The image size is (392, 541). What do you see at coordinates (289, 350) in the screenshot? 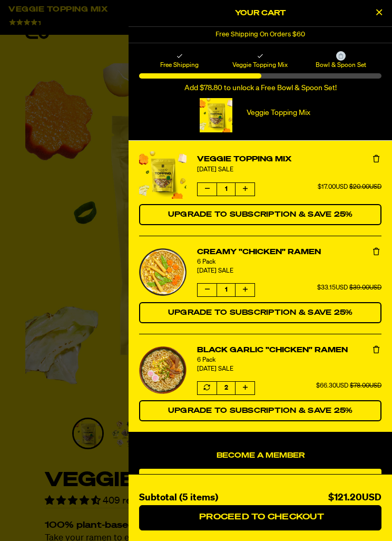
I see `a: Black Garlic "Chicken" Ramen` at bounding box center [289, 350].